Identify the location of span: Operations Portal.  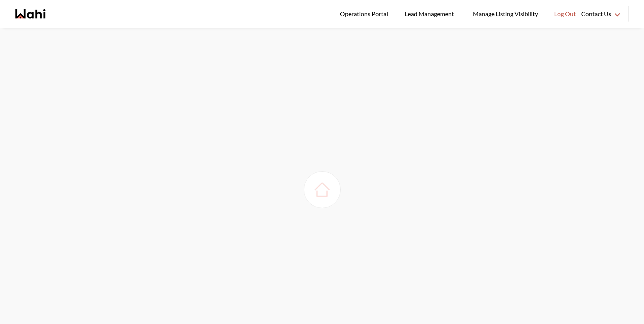
(366, 14).